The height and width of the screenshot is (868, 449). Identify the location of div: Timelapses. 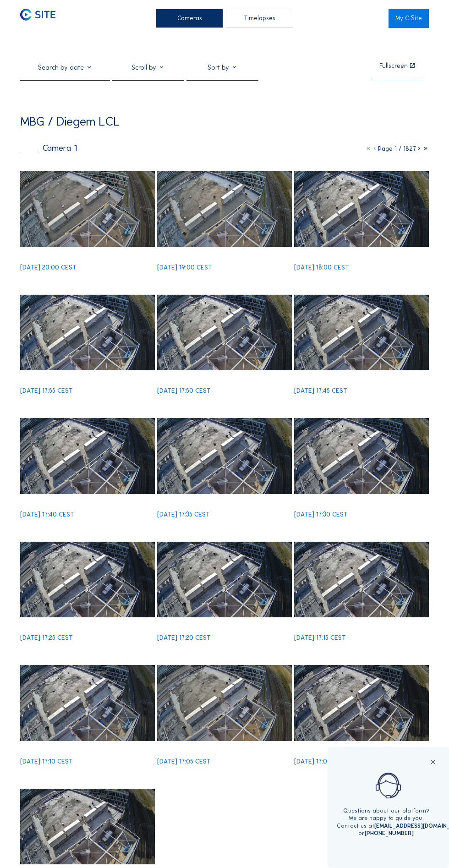
(259, 18).